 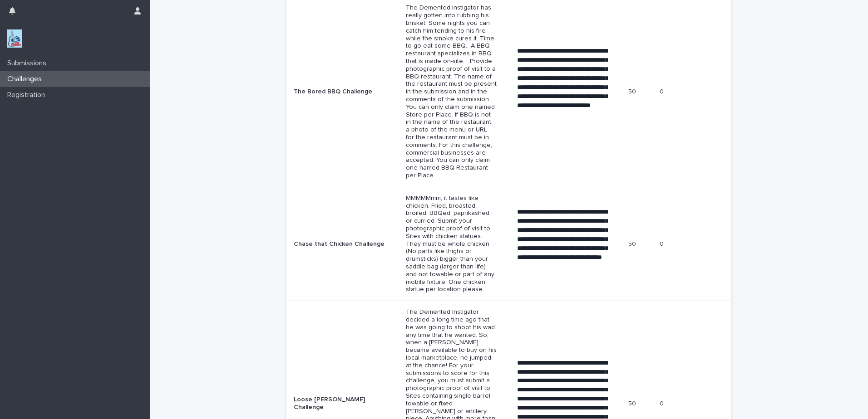 I want to click on p: Registration, so click(x=28, y=95).